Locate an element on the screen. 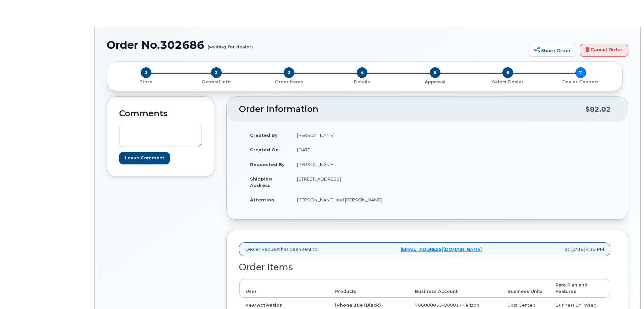 The image size is (644, 309). h1: Order No.302686 is located at coordinates (316, 45).